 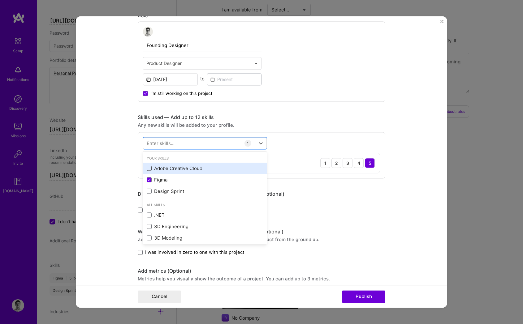 What do you see at coordinates (261, 239) in the screenshot?
I see `div: Zero to one is creation and development of a unique product from the ground up.` at bounding box center [261, 239].